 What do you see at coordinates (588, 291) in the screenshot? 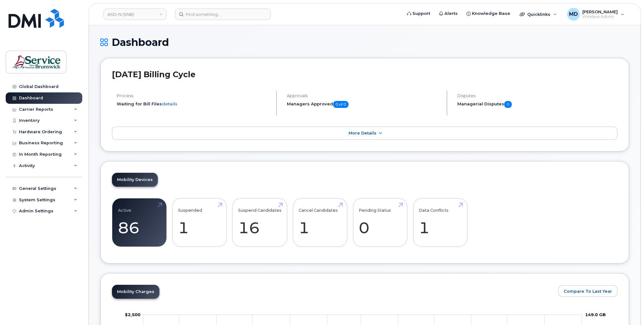
I see `span: Compare To Last Year` at bounding box center [588, 291].